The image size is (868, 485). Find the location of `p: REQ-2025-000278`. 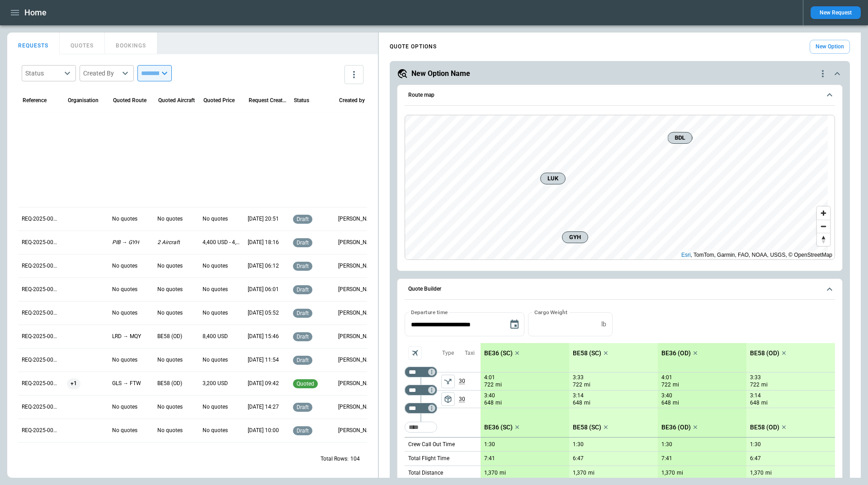

p: REQ-2025-000278 is located at coordinates (41, 219).